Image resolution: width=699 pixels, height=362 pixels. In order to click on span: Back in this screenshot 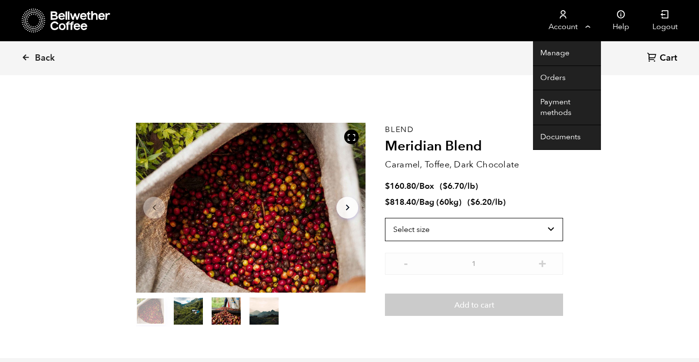, I will do `click(45, 58)`.